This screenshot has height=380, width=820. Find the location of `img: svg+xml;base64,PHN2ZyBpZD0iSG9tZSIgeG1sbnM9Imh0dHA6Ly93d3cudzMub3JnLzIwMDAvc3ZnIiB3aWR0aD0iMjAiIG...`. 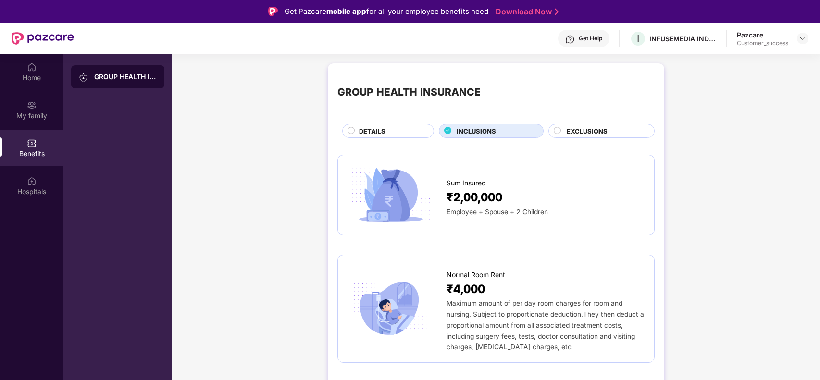

img: svg+xml;base64,PHN2ZyBpZD0iSG9tZSIgeG1sbnM9Imh0dHA6Ly93d3cudzMub3JnLzIwMDAvc3ZnIiB3aWR0aD0iMjAiIG... is located at coordinates (32, 67).